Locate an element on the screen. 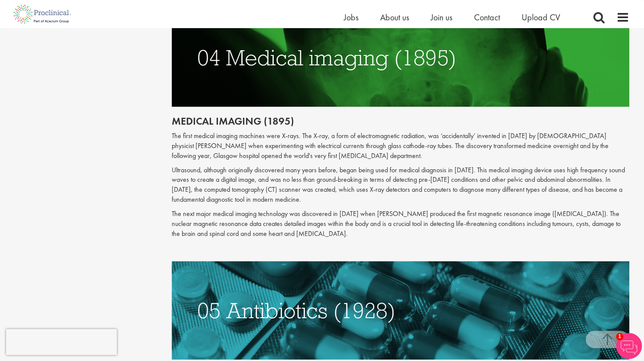  span: Upload CV is located at coordinates (540, 17).